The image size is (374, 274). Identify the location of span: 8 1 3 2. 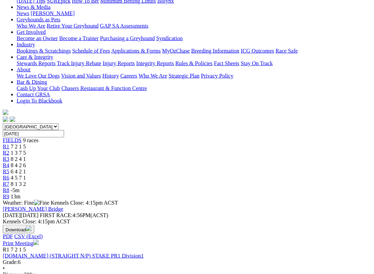
(18, 184).